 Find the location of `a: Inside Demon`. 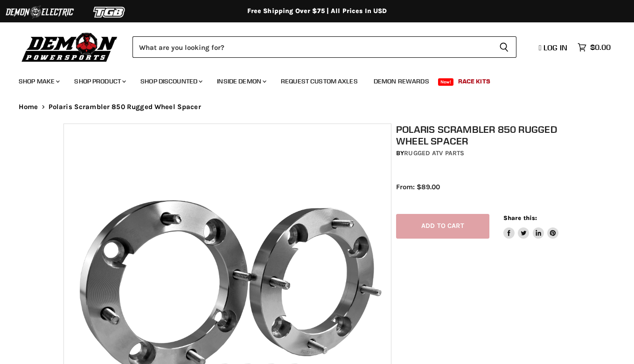

a: Inside Demon is located at coordinates (241, 81).